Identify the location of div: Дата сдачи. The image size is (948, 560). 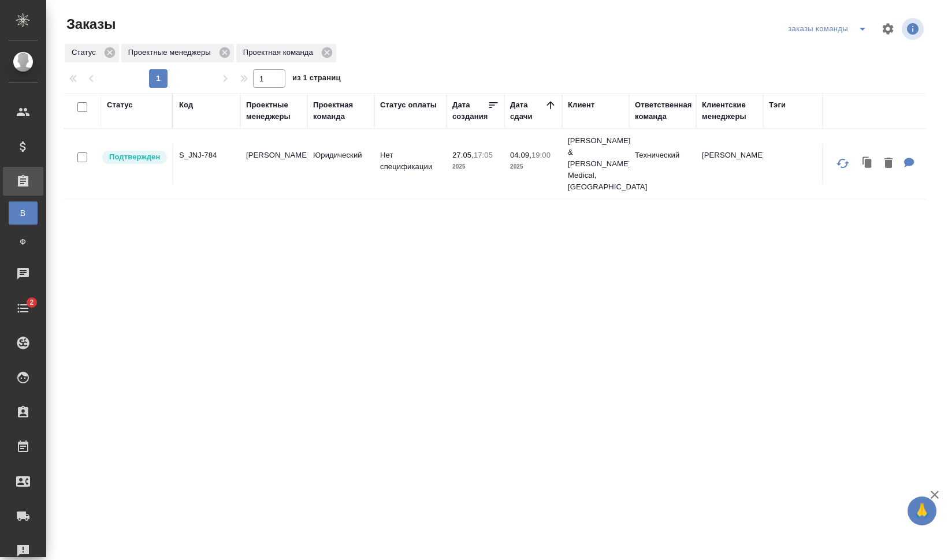
(528, 111).